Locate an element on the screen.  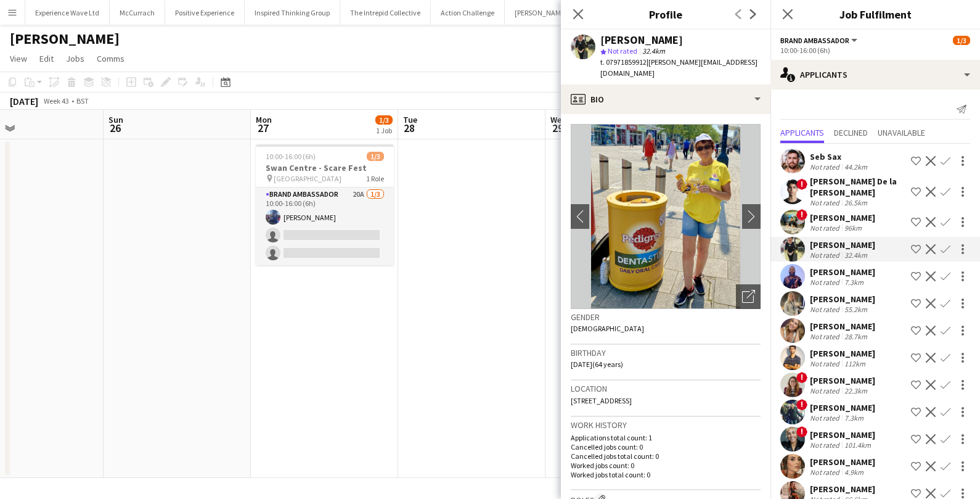
button: McCurrach is located at coordinates (138, 12).